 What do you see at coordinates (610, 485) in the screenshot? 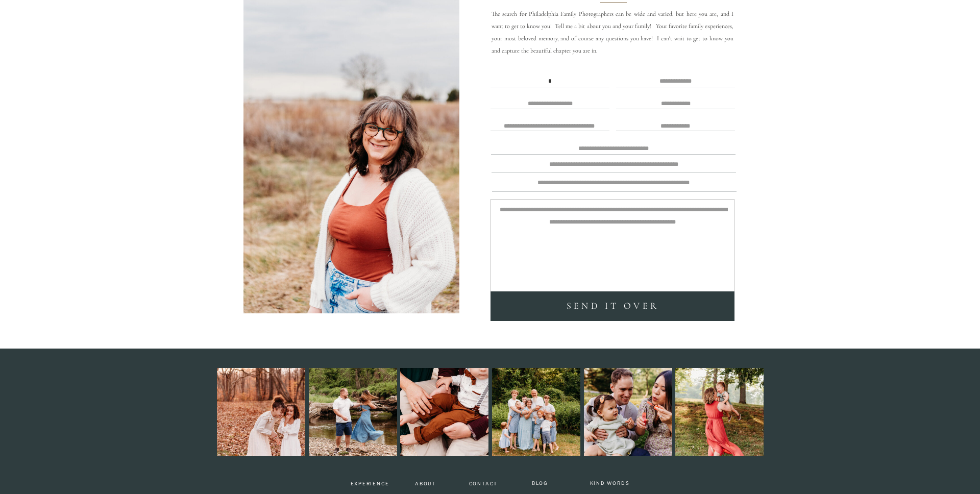
I see `nav: Kind Words` at bounding box center [610, 485].